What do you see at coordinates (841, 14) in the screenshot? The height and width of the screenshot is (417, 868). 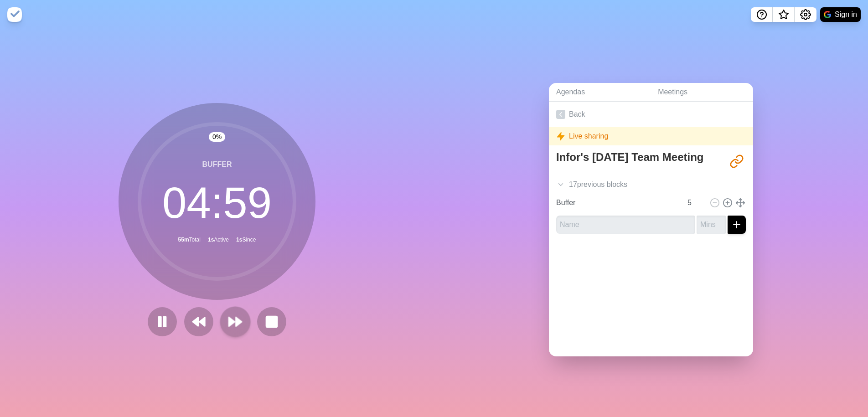 I see `button: Sign in` at bounding box center [841, 14].